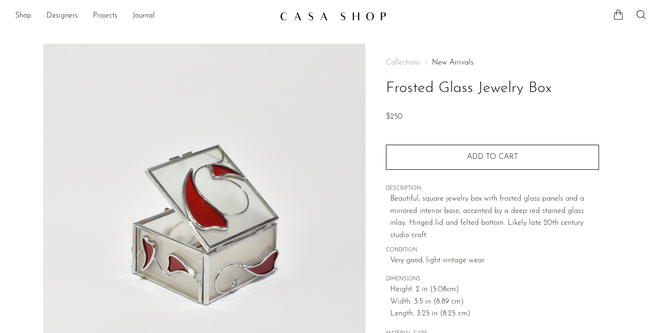 The width and height of the screenshot is (662, 333). What do you see at coordinates (144, 16) in the screenshot?
I see `ul: NEW HEADER MENU` at bounding box center [144, 16].